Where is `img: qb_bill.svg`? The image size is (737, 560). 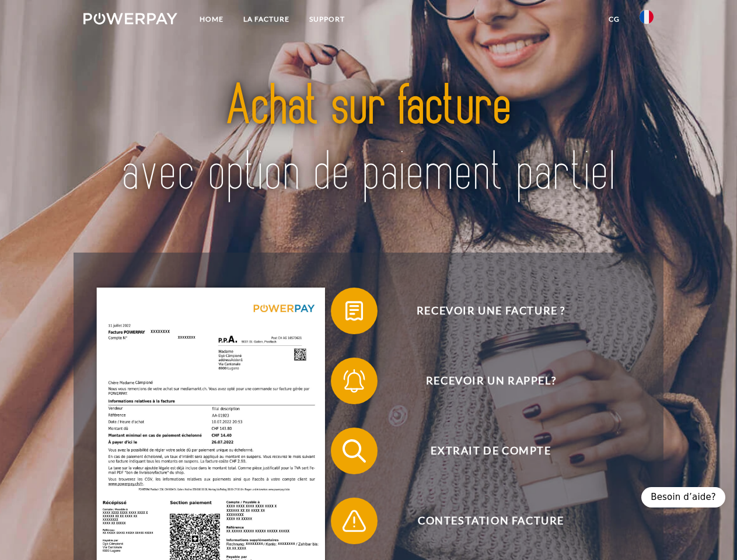
img: qb_bill.svg is located at coordinates (354, 311).